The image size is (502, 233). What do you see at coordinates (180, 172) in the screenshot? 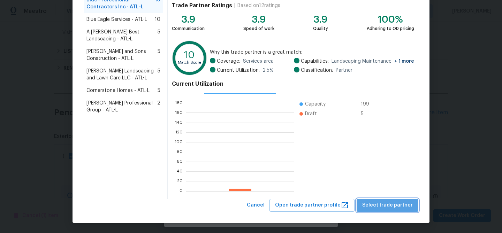
I see `text: 40` at bounding box center [180, 172].